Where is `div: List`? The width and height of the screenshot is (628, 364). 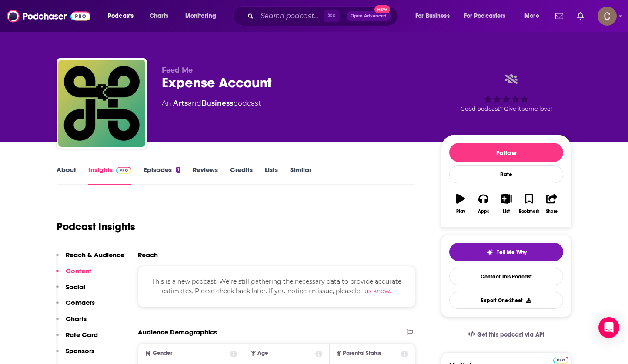 div: List is located at coordinates (506, 212).